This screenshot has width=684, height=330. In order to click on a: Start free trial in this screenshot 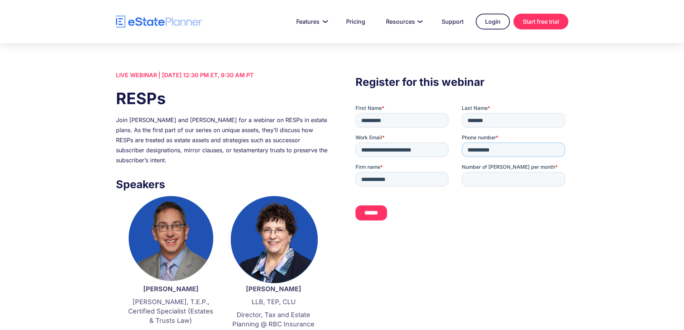, I will do `click(541, 22)`.